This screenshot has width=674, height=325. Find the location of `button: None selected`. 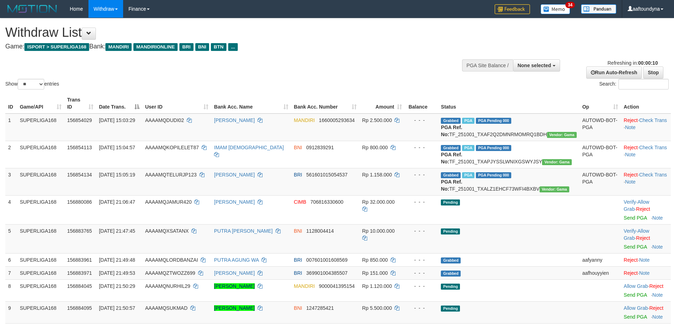

button: None selected is located at coordinates (536, 65).